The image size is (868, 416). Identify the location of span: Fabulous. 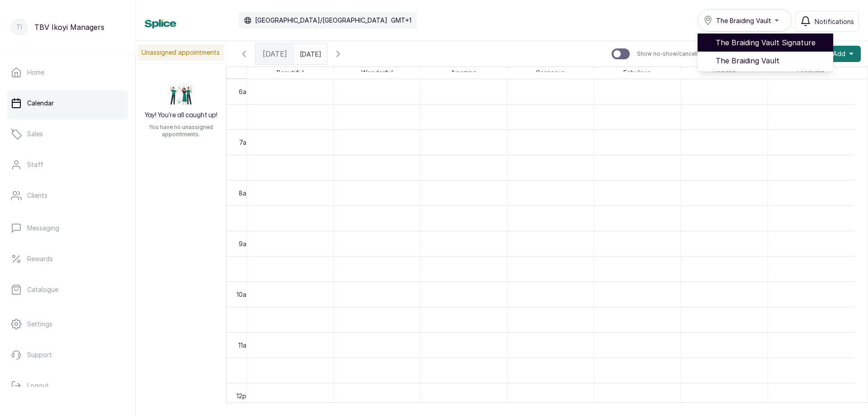
(637, 72).